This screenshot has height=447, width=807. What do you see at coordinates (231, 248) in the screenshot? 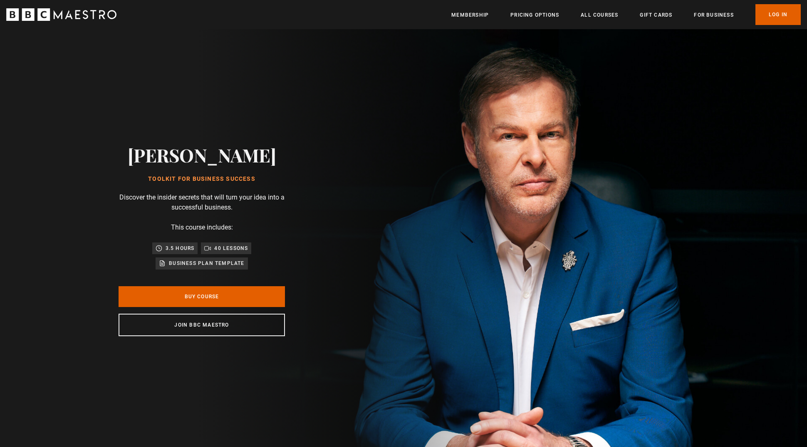
I see `p: 40 lessons` at bounding box center [231, 248].